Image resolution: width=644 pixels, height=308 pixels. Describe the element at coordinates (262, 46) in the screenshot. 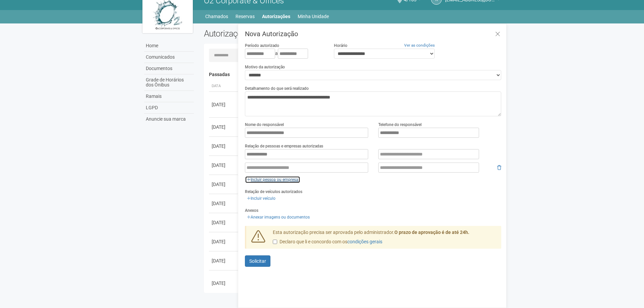

I see `label: Período autorizado` at that location.